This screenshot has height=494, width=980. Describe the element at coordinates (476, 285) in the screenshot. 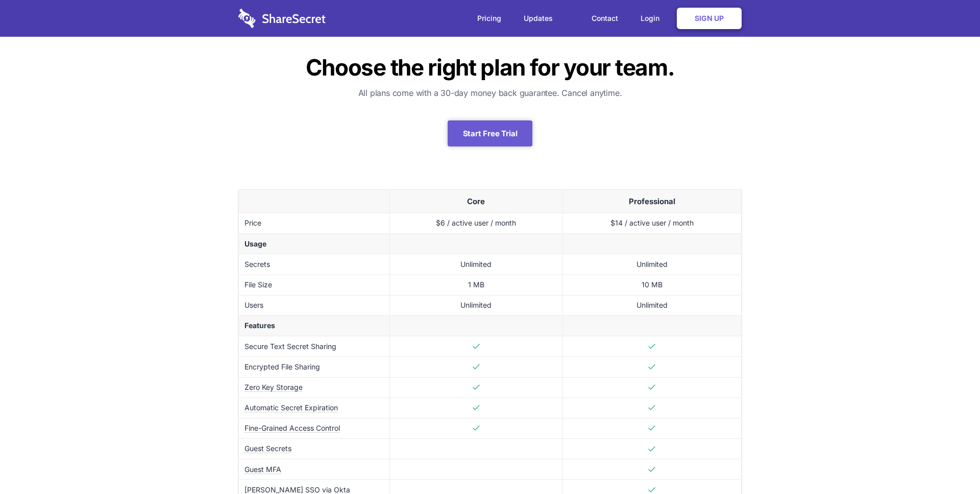

I see `td: 1 MB` at that location.